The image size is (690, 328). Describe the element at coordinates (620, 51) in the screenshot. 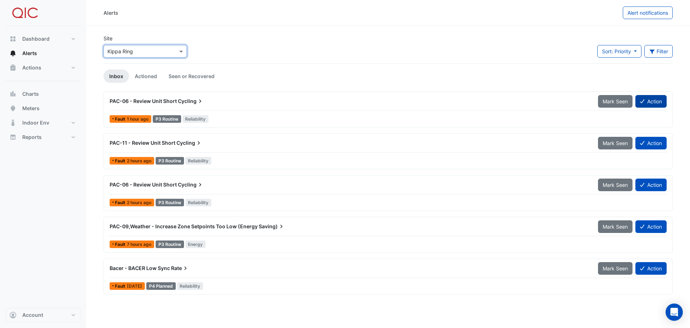

I see `button: Sort: Priority` at that location.